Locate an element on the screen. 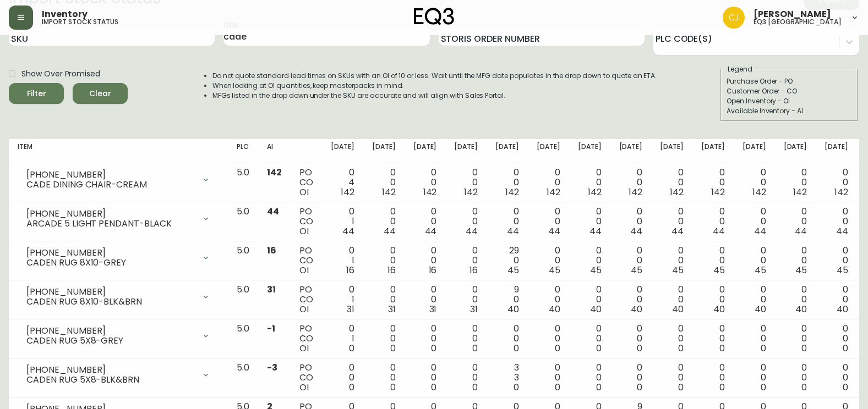  span: 16 is located at coordinates (272, 250).